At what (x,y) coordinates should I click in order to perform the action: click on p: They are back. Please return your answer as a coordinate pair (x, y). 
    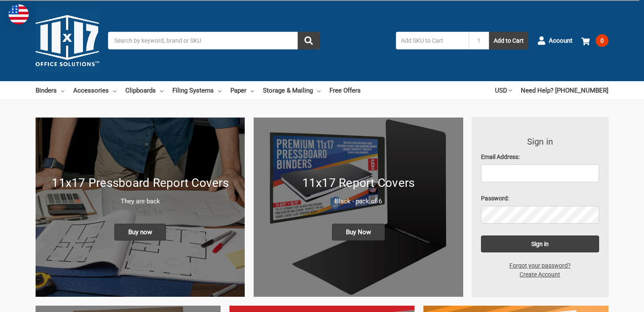
    Looking at the image, I should click on (140, 201).